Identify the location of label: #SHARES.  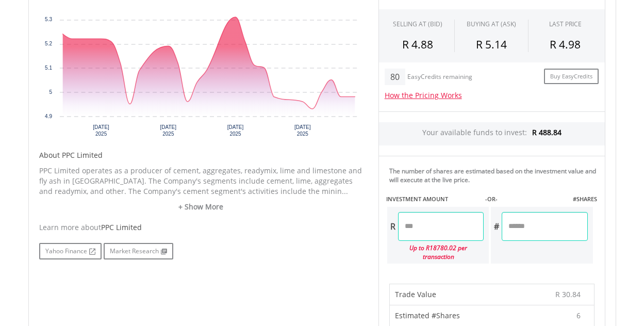
(585, 199).